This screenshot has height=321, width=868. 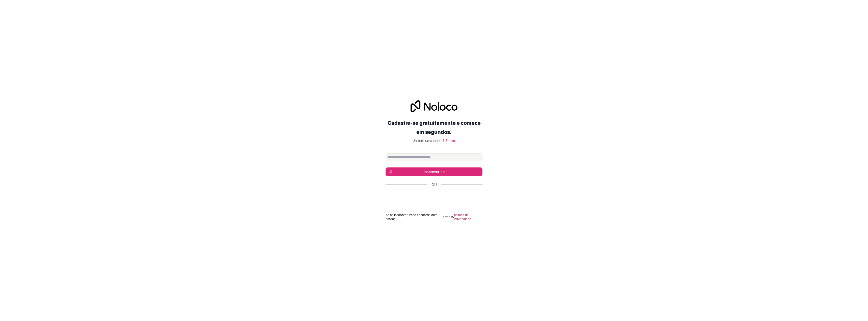 I want to click on font: Ao se inscrever, você concorda com nossos, so click(x=412, y=217).